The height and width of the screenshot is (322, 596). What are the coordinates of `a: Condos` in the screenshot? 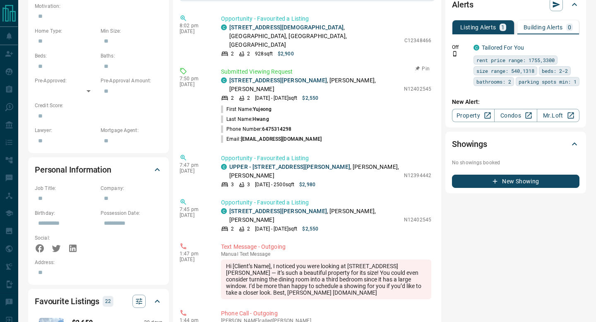 It's located at (516, 116).